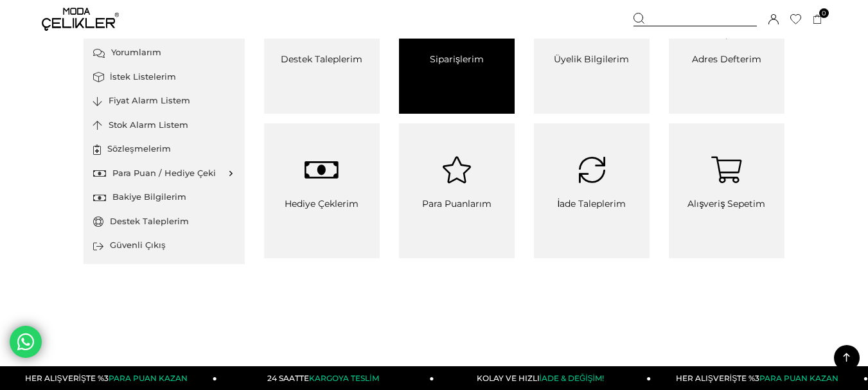 The width and height of the screenshot is (868, 390). I want to click on a: 0, so click(817, 20).